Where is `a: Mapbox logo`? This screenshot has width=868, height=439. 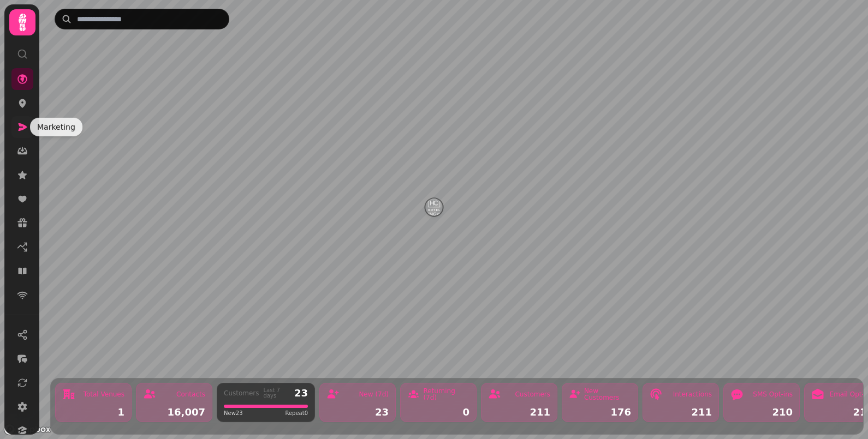
a: Mapbox logo is located at coordinates (27, 429).